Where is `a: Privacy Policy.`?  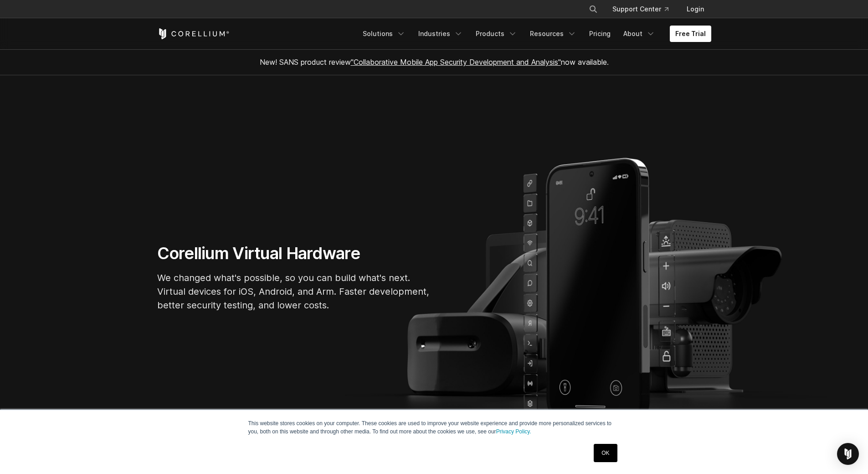 a: Privacy Policy. is located at coordinates (513, 431).